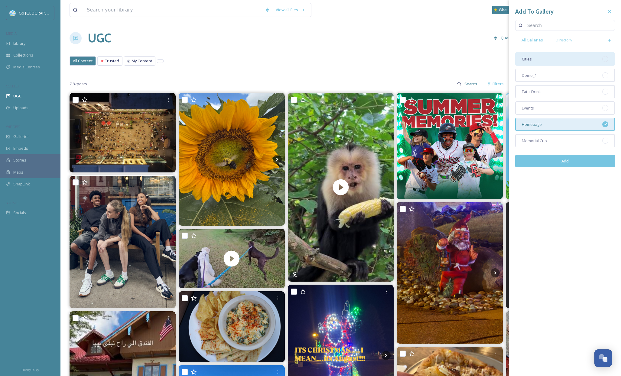  What do you see at coordinates (531, 92) in the screenshot?
I see `span: Eat + Drink` at bounding box center [531, 92].